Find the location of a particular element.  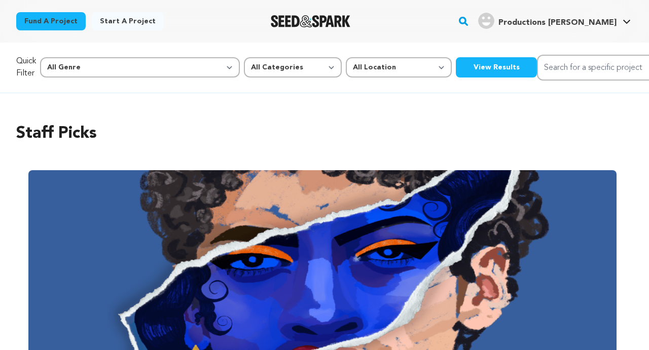

a: Productions H.'s Profile is located at coordinates (554, 20).